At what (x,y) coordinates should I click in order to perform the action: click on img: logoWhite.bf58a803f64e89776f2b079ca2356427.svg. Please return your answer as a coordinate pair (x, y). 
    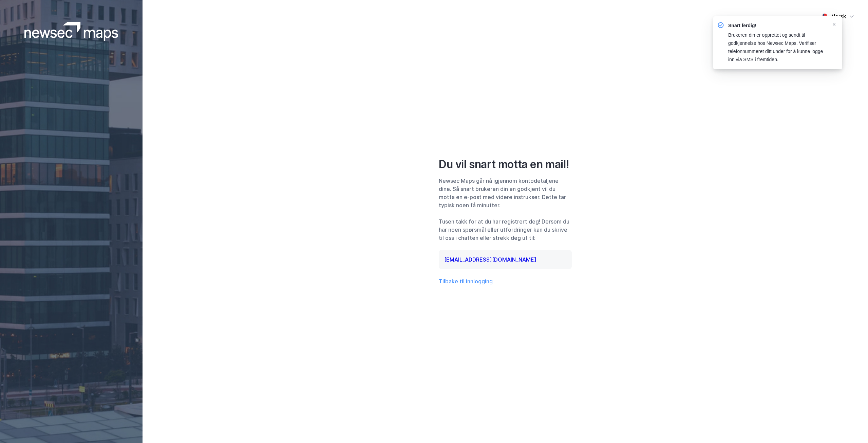
    Looking at the image, I should click on (71, 31).